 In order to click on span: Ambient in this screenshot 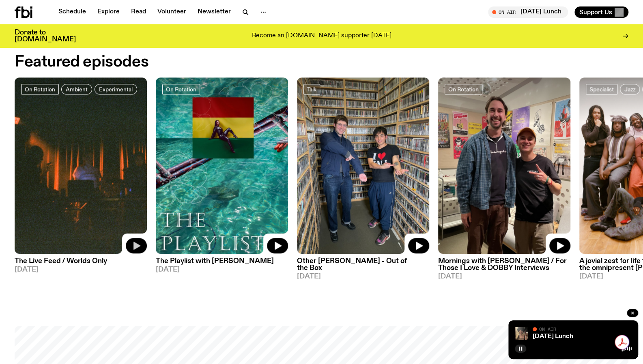, I will do `click(77, 89)`.